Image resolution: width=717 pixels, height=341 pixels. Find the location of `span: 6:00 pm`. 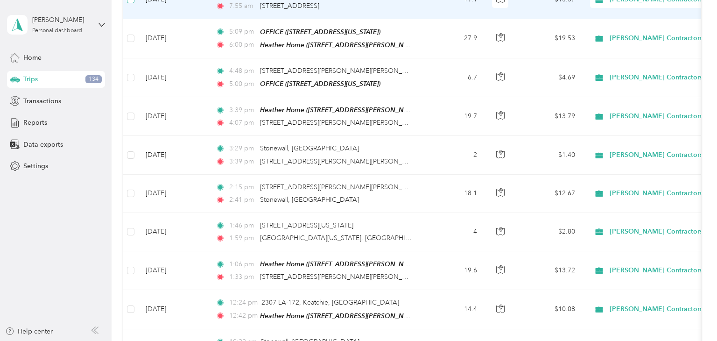

span: 6:00 pm is located at coordinates (242, 45).